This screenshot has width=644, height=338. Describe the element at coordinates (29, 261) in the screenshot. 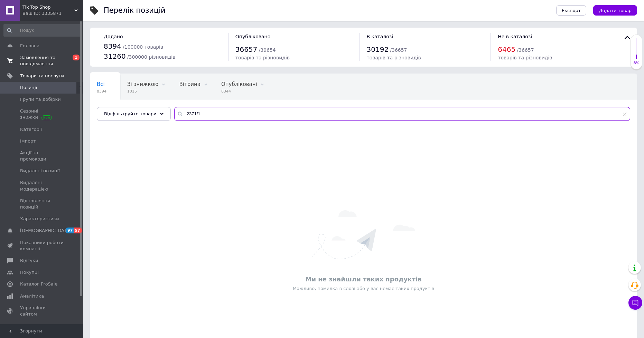

I see `span: Відгуки` at that location.